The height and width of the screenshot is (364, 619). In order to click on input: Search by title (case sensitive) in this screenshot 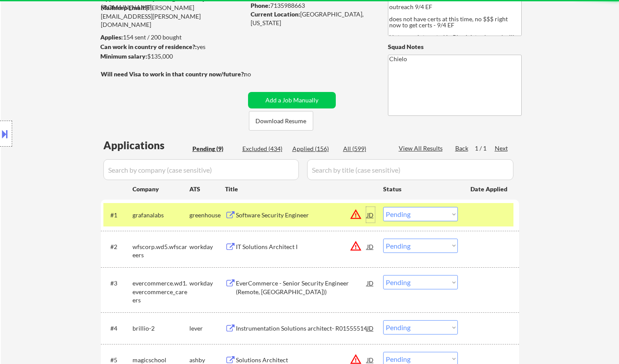, I will do `click(410, 170)`.